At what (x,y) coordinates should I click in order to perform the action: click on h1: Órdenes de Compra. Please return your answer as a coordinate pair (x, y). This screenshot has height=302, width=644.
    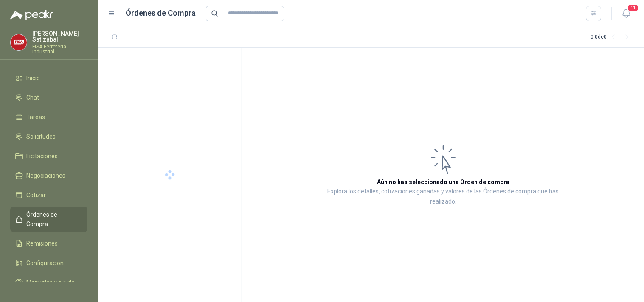
    Looking at the image, I should click on (161, 13).